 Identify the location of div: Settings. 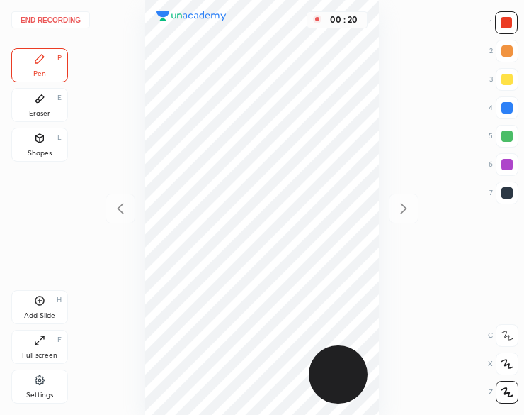
(40, 395).